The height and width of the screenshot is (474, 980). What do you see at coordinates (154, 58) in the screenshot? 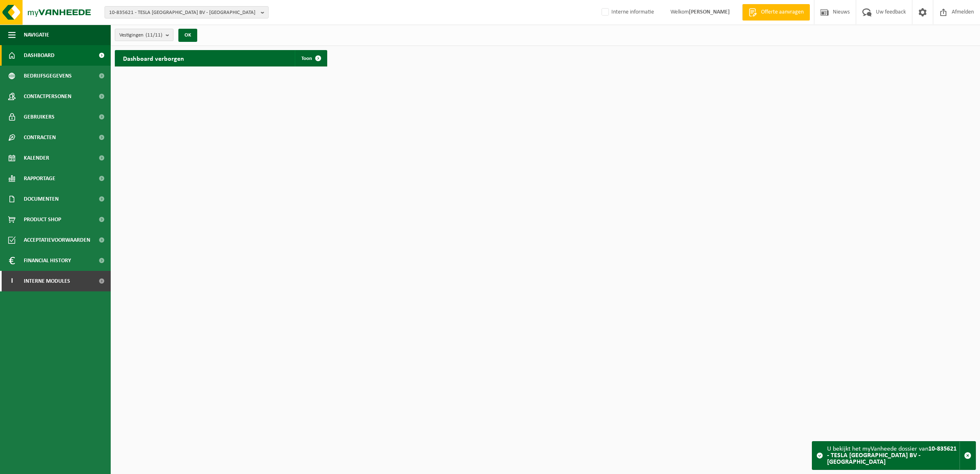
I see `h2: Dashboard verborgen` at bounding box center [154, 58].